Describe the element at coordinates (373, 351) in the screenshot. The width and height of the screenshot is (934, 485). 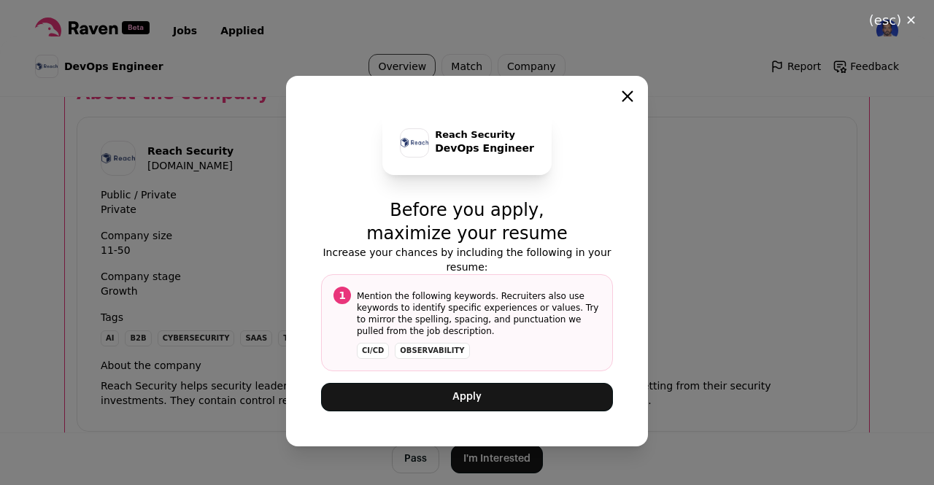
I see `li: CI/CD` at that location.